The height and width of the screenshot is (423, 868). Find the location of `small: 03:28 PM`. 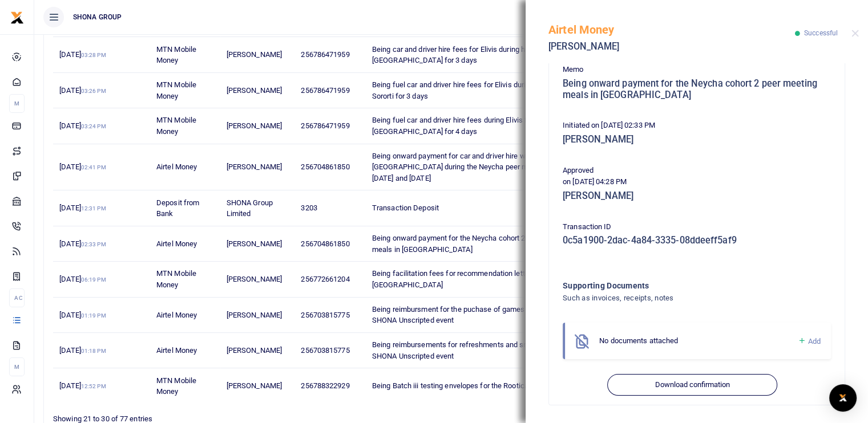

small: 03:28 PM is located at coordinates (94, 55).